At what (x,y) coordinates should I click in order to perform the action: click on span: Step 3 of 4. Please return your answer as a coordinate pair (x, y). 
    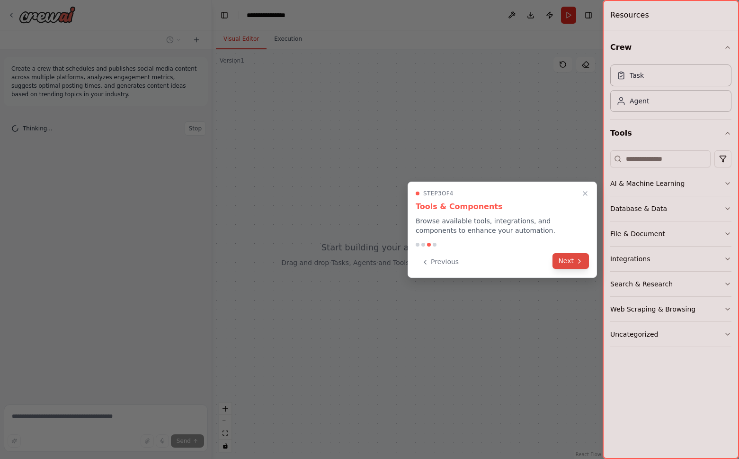
    Looking at the image, I should click on (439, 193).